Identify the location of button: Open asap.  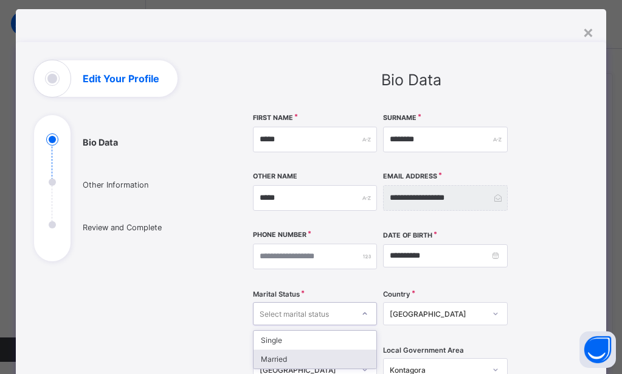
(598, 349).